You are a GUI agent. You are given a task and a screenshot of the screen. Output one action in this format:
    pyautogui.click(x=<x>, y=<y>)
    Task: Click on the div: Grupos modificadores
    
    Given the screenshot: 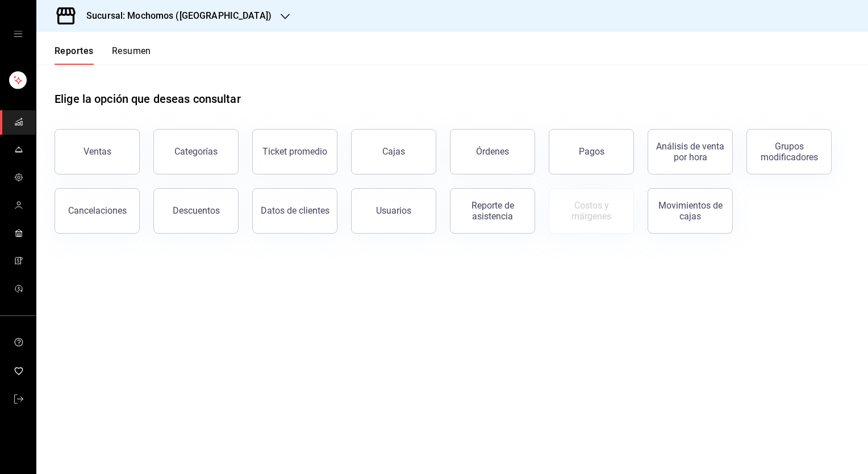 What is the action you would take?
    pyautogui.click(x=789, y=152)
    